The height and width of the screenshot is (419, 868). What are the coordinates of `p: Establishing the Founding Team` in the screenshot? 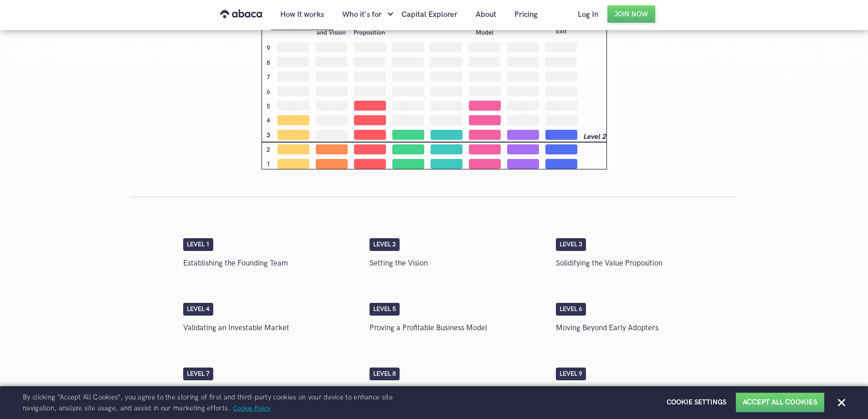 It's located at (271, 263).